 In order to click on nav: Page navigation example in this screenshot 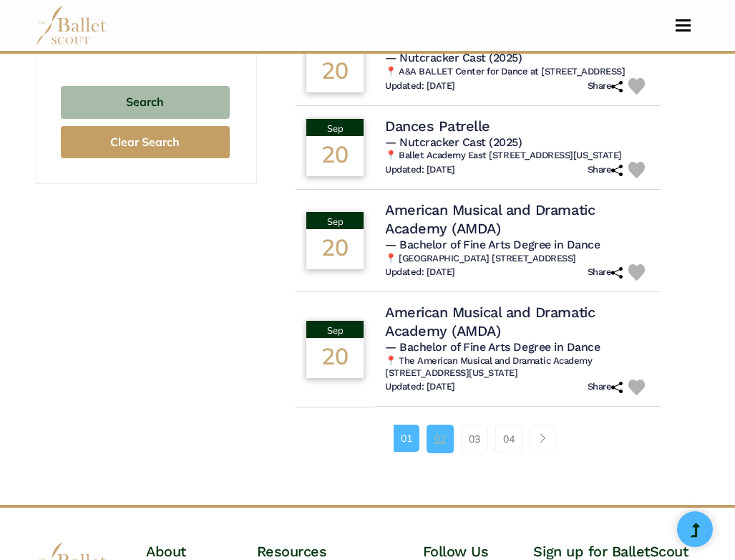, I will do `click(478, 439)`.